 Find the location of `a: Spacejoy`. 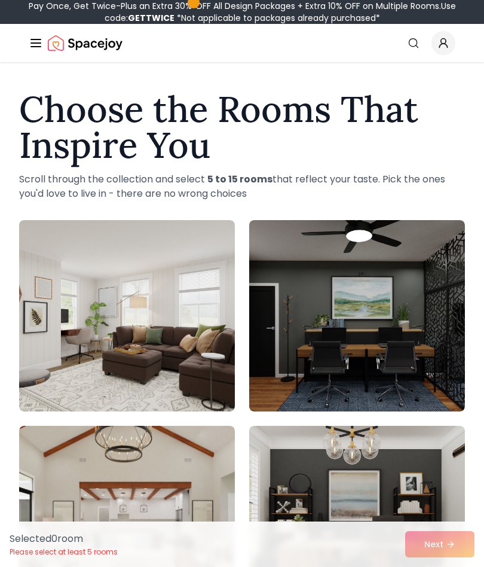

a: Spacejoy is located at coordinates (85, 43).